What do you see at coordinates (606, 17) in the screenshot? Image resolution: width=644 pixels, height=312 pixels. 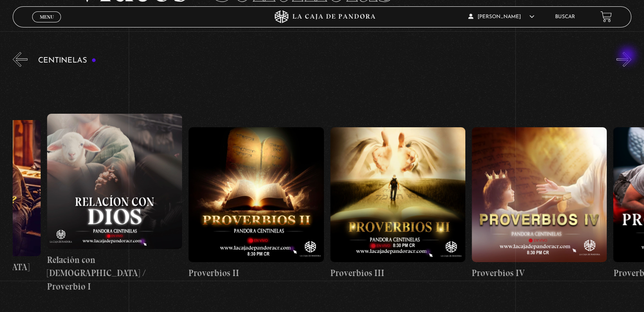 I see `a: View your shopping cart` at bounding box center [606, 17].